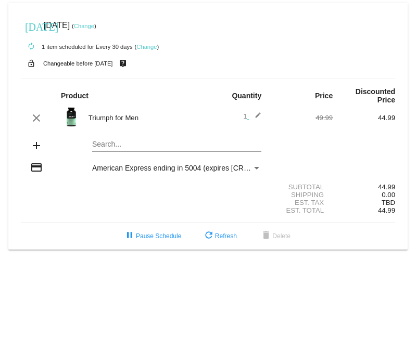 This screenshot has width=416, height=364. What do you see at coordinates (388, 195) in the screenshot?
I see `span: 0.00` at bounding box center [388, 195].